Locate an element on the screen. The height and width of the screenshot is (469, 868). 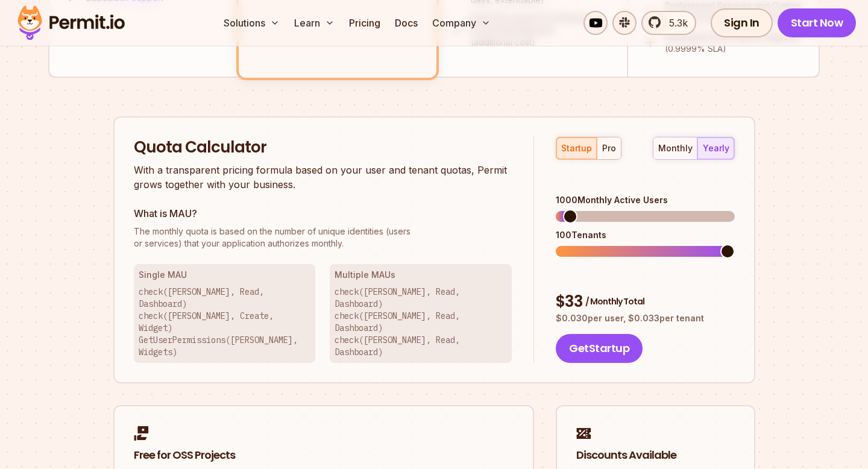
h2: Quota Calculator is located at coordinates (323, 148).